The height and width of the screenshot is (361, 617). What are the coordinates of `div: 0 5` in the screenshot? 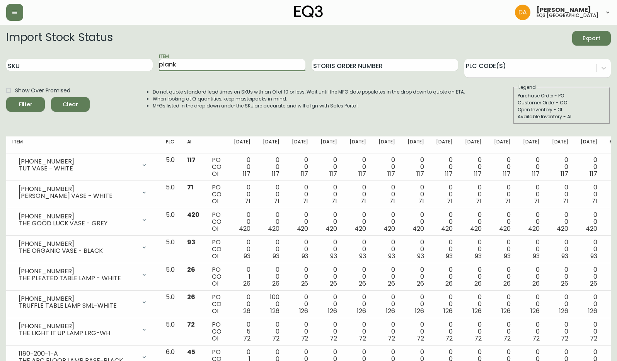 It's located at (242, 332).